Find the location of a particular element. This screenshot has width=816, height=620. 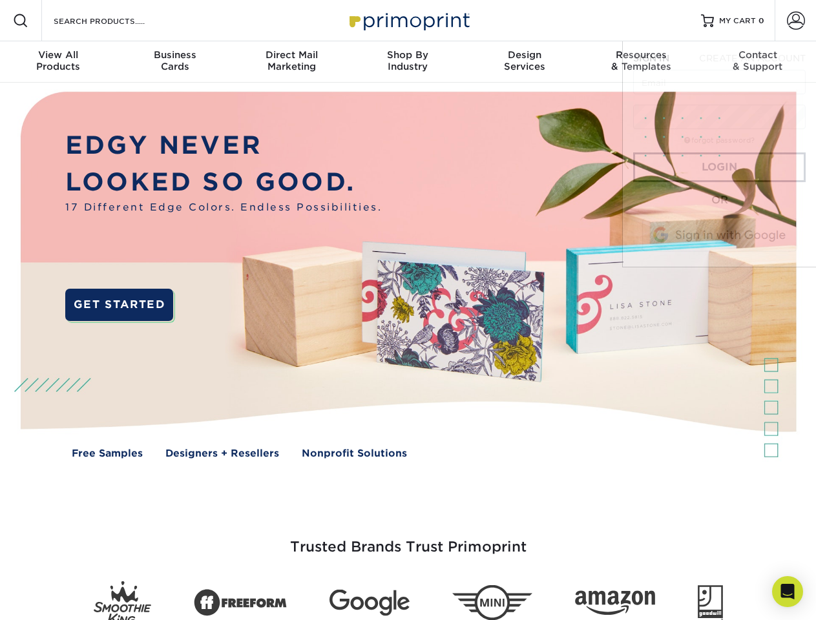

span: 0 is located at coordinates (761, 21).